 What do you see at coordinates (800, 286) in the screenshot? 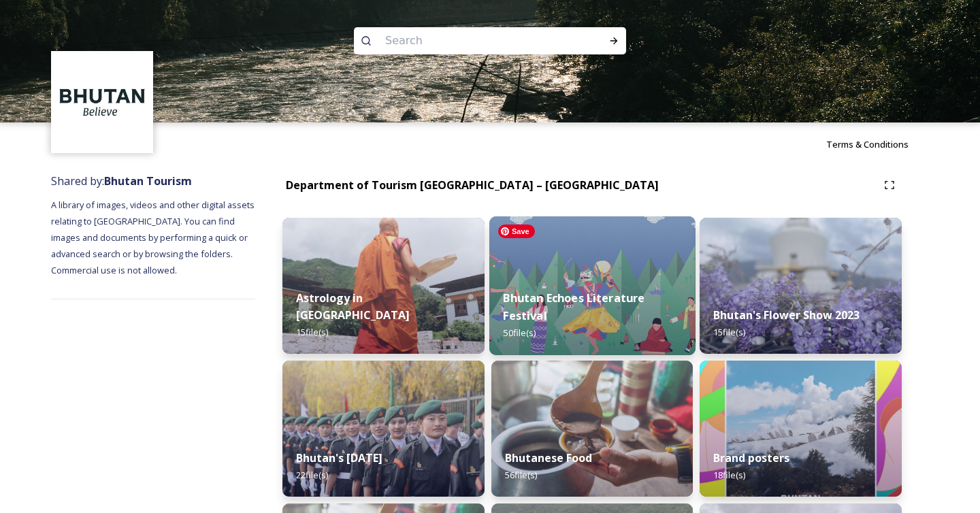
I see `img: Bhutan%2520Flower%2520Show2.jpg` at bounding box center [800, 286].